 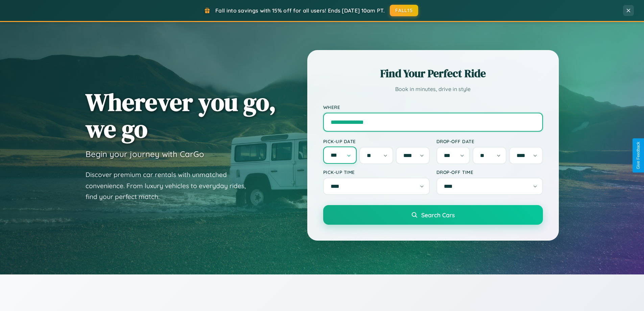 What do you see at coordinates (490, 172) in the screenshot?
I see `label: Drop-off Time` at bounding box center [490, 172].